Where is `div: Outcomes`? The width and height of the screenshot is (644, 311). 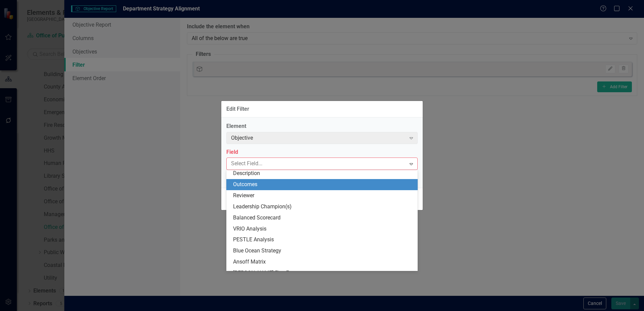
div: Outcomes is located at coordinates (324, 184).